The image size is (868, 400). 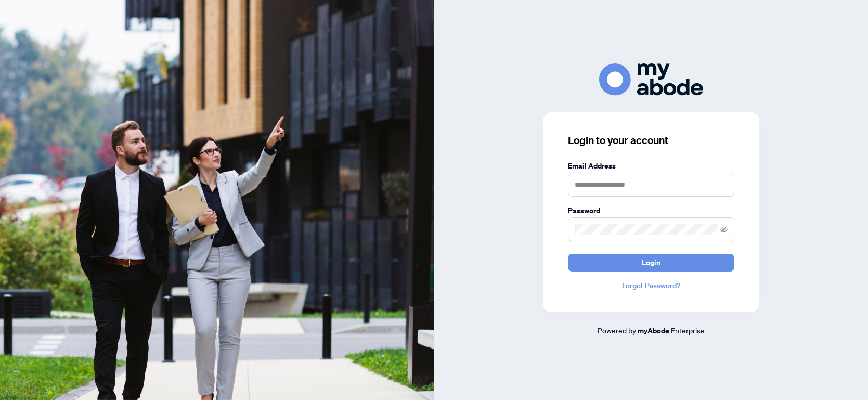 What do you see at coordinates (724, 229) in the screenshot?
I see `span: eye-invisible` at bounding box center [724, 229].